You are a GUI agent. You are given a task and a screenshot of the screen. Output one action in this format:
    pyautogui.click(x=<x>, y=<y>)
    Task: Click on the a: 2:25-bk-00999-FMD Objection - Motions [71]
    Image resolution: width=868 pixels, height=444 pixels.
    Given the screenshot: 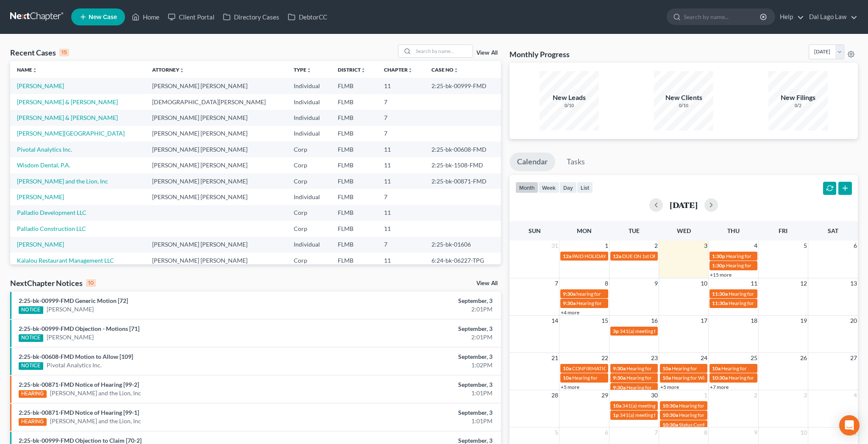 What is the action you would take?
    pyautogui.click(x=78, y=329)
    